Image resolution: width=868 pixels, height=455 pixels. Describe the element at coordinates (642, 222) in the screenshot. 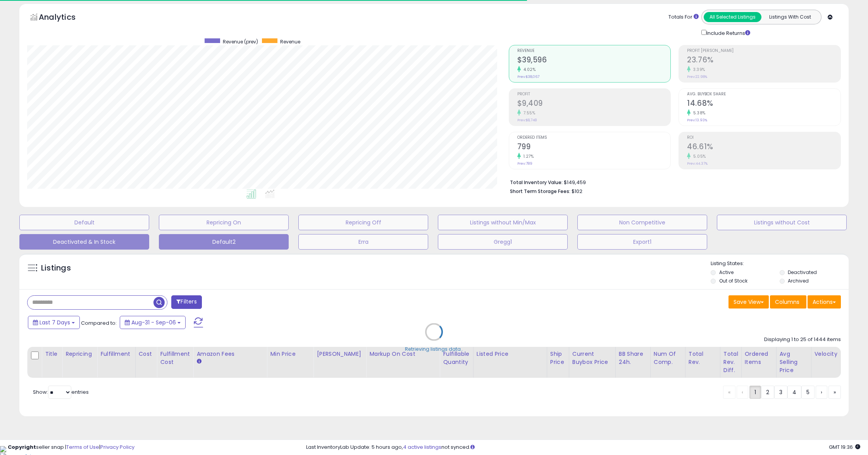

I see `button: Non Competitive` at that location.